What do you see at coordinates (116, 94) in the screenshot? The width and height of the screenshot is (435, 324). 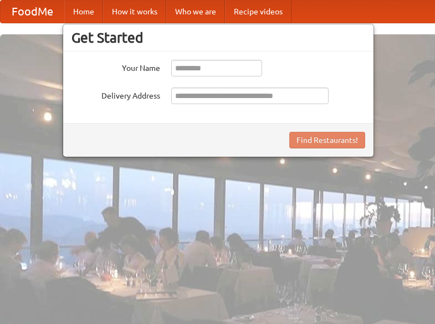 I see `label: Delivery Address` at bounding box center [116, 94].